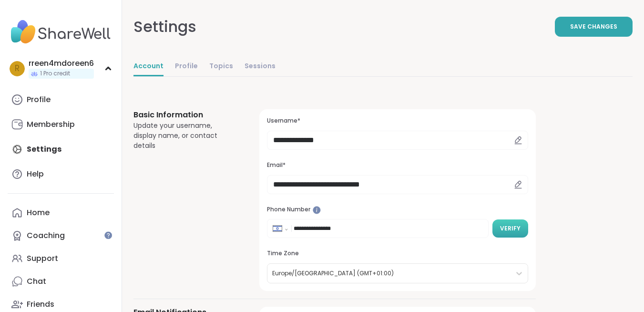 This screenshot has width=644, height=312. I want to click on div: Profile, so click(39, 100).